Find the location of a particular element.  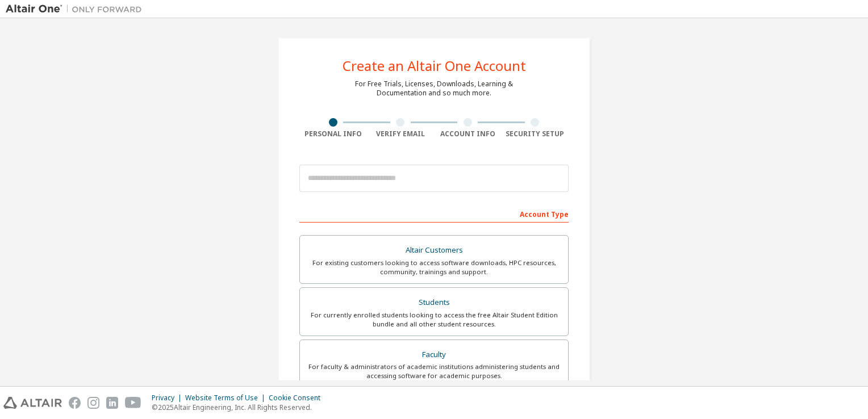

div: Security Setup is located at coordinates (536, 134).